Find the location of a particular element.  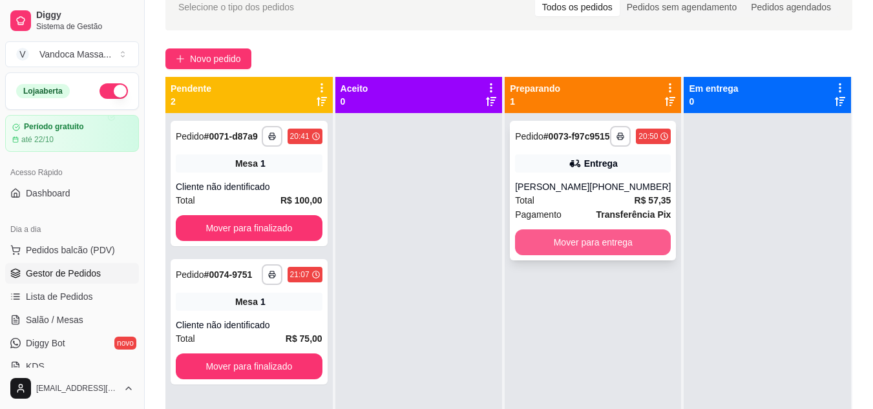

span: KDS is located at coordinates (35, 366).